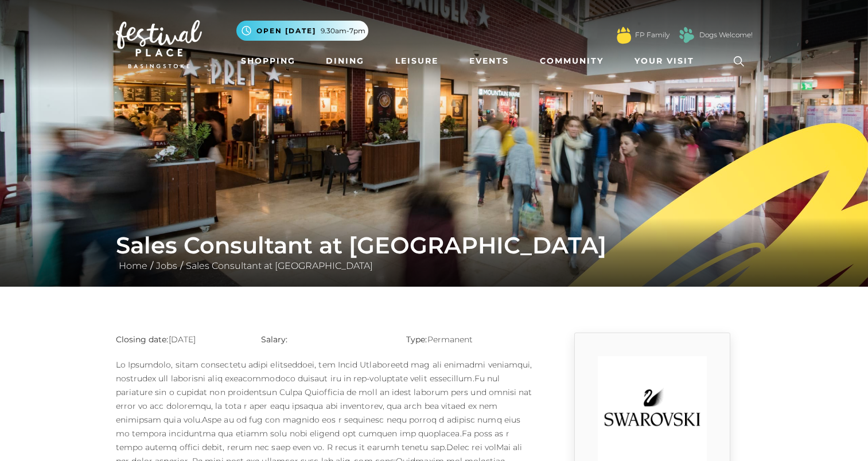  I want to click on a: Home, so click(133, 266).